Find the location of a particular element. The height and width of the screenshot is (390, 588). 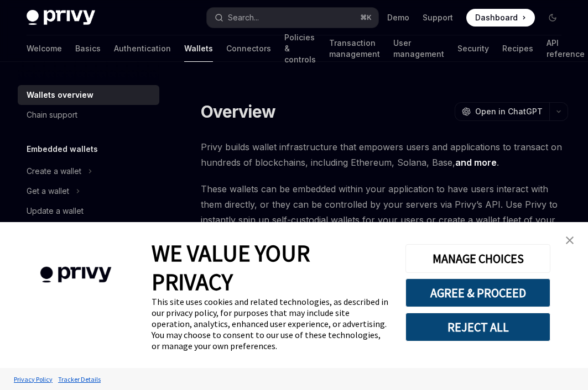

a: Privacy Policy is located at coordinates (33, 379).